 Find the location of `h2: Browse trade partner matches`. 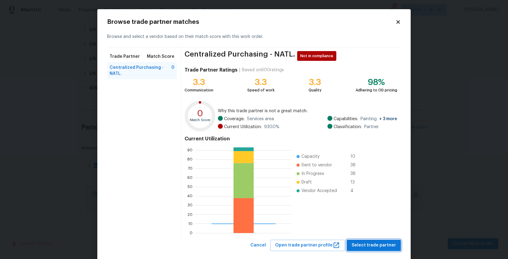

h2: Browse trade partner matches is located at coordinates (251, 22).